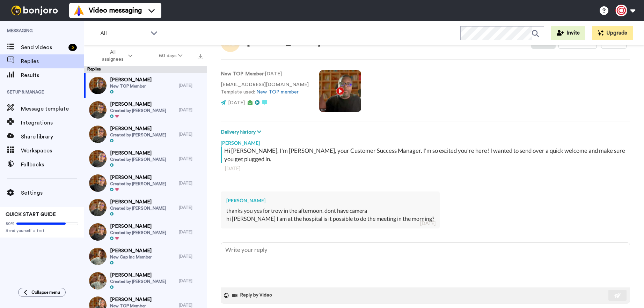 The width and height of the screenshot is (644, 308). Describe the element at coordinates (52, 137) in the screenshot. I see `span: Share library` at that location.